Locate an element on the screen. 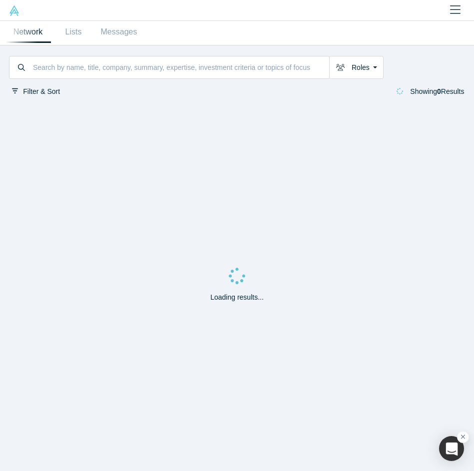 This screenshot has height=471, width=474. a: Lists is located at coordinates (73, 32).